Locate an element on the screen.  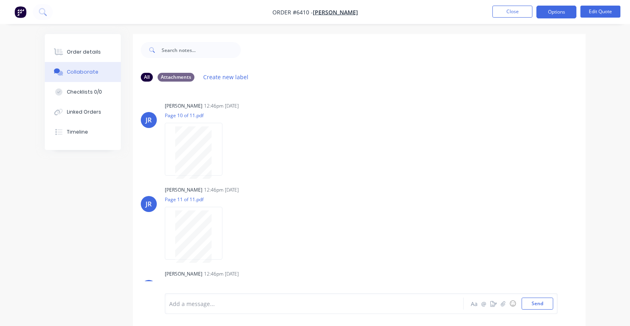
div: Attachments is located at coordinates (176, 77).